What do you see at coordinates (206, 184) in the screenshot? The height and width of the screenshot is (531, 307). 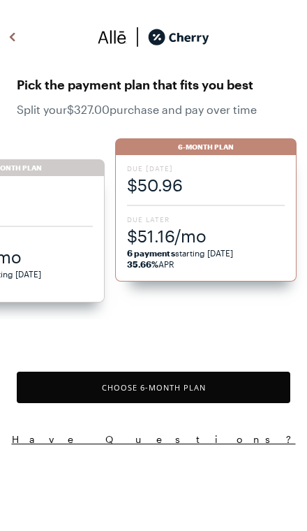 I see `span: $50.96` at bounding box center [206, 184].